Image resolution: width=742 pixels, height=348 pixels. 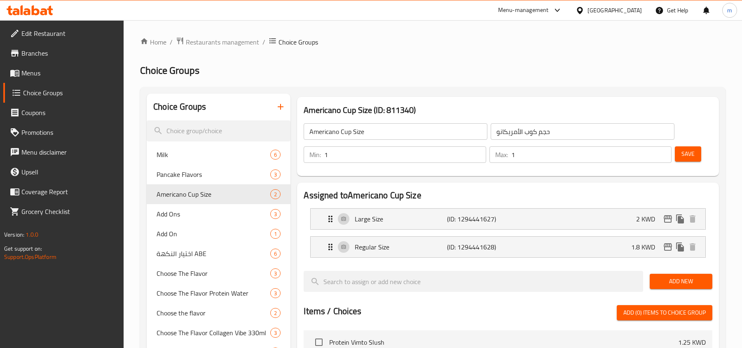 I want to click on a: Coverage Report, so click(x=63, y=191).